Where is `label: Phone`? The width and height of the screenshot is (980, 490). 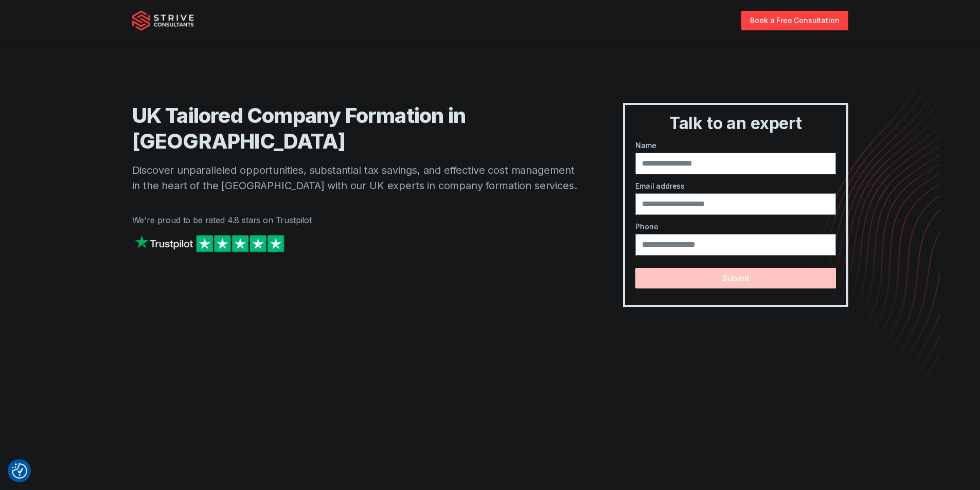 label: Phone is located at coordinates (735, 226).